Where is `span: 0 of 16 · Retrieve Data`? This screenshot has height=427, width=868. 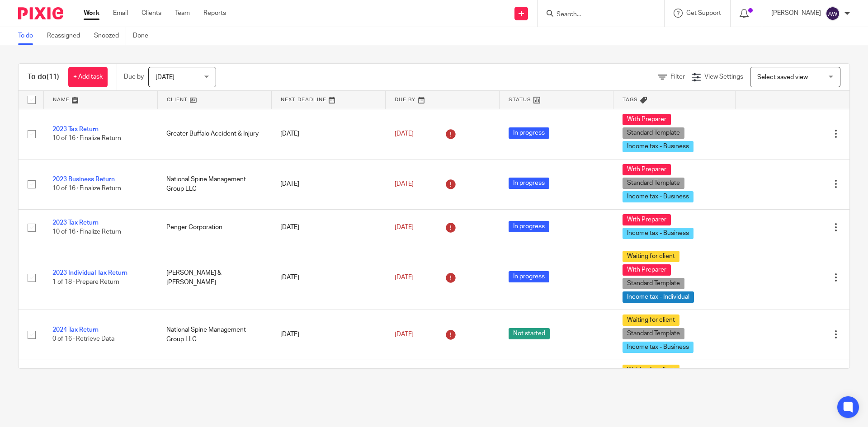
span: 0 of 16 · Retrieve Data is located at coordinates (83, 340).